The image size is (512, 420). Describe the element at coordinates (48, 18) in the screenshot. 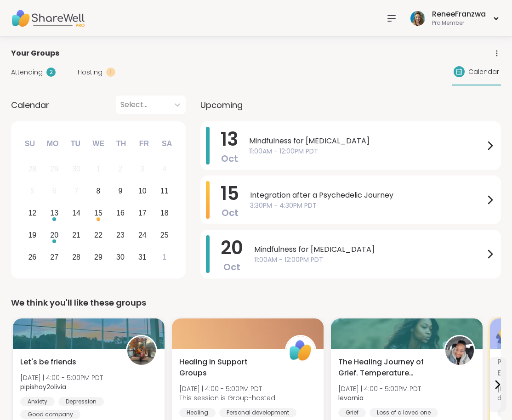

I see `img: ShareWell Nav Logo` at that location.